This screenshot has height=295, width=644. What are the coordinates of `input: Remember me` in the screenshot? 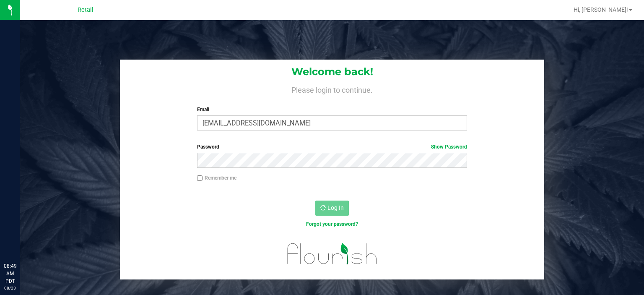 It's located at (200, 178).